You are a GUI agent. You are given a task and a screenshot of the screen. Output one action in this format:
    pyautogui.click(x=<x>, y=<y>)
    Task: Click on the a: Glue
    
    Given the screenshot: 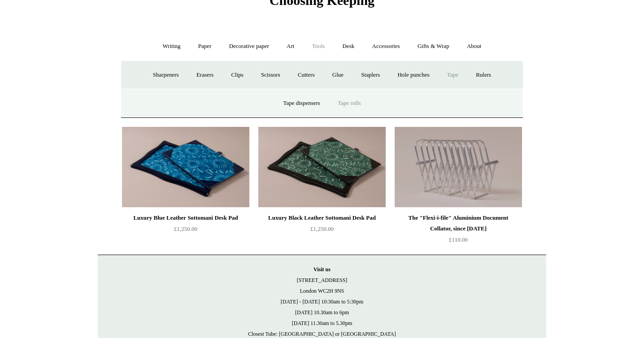 What is the action you would take?
    pyautogui.click(x=338, y=75)
    